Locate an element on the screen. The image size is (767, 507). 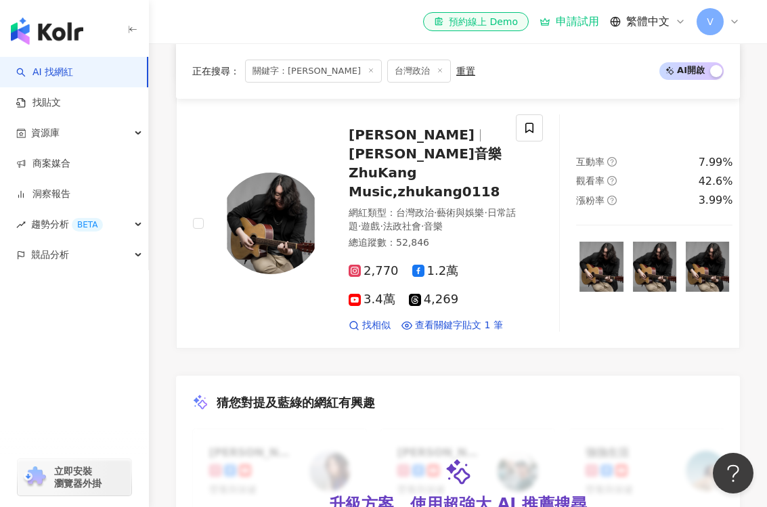
div: 網紅類型 ： is located at coordinates (434, 219).